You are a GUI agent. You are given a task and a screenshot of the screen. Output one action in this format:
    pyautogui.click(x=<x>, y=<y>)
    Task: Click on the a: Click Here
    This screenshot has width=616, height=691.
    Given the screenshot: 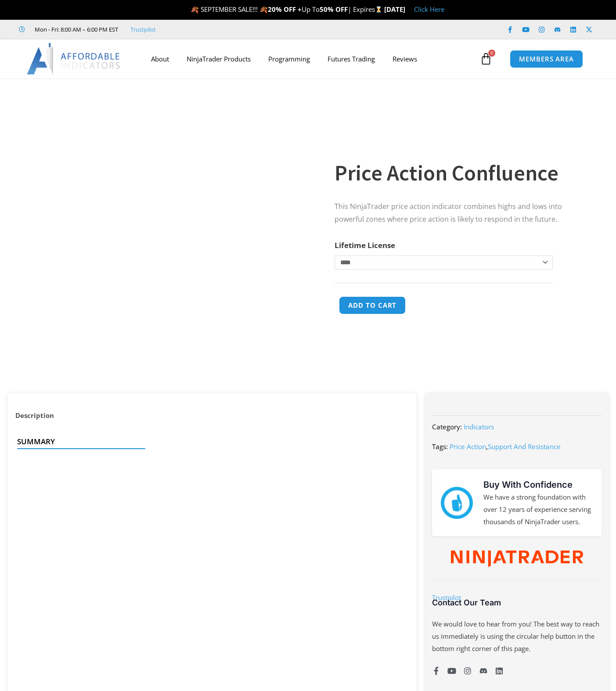 What is the action you would take?
    pyautogui.click(x=429, y=9)
    